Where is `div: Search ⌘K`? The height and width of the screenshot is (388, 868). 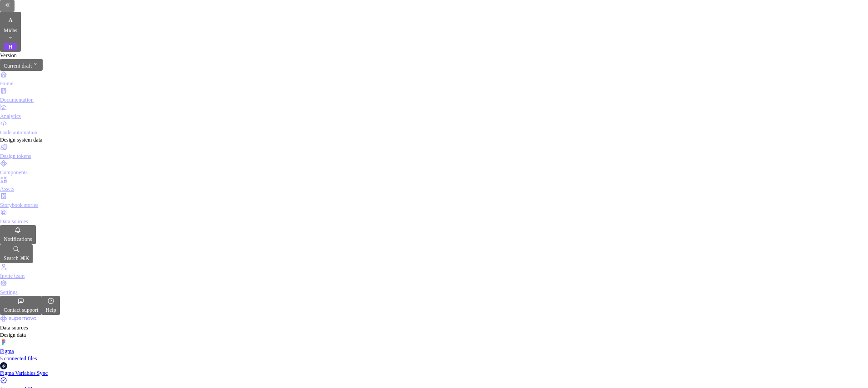
div: Search ⌘K is located at coordinates (16, 258).